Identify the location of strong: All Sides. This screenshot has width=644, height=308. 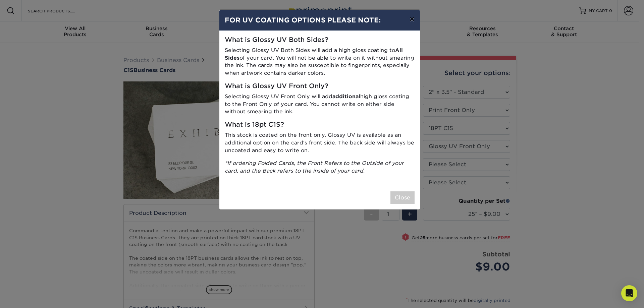
(313, 54).